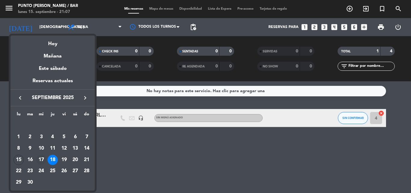  Describe the element at coordinates (41, 115) in the screenshot. I see `th: miércoles` at that location.